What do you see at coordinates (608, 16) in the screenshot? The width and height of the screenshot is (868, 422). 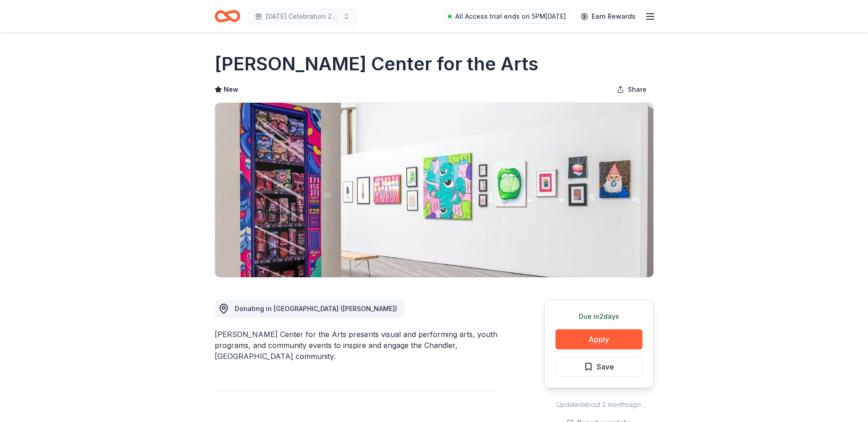 I see `a: Earn Rewards` at bounding box center [608, 16].